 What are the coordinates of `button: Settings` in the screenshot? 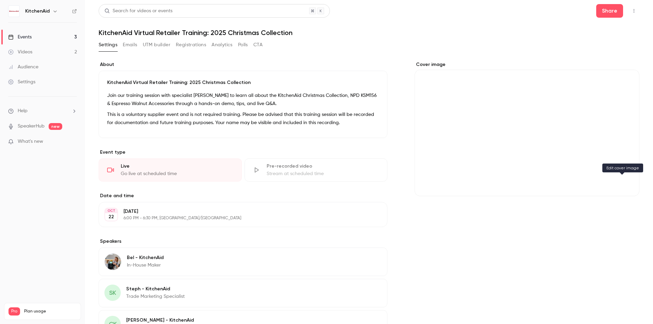 It's located at (108, 45).